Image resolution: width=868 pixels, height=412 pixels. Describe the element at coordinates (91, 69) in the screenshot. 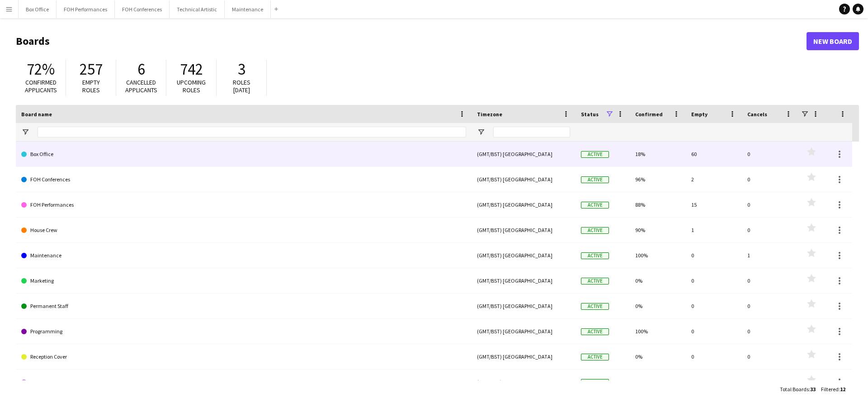

I see `span: 257` at that location.